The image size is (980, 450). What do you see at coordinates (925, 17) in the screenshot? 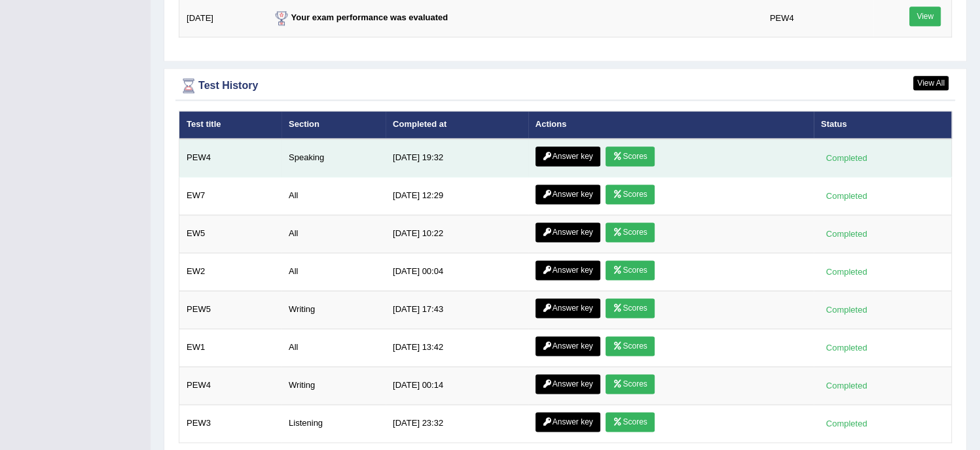
I see `a: View` at bounding box center [925, 17].